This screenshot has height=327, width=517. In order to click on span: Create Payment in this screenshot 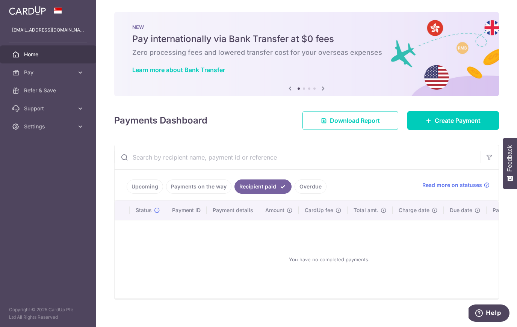, I will do `click(458, 121)`.